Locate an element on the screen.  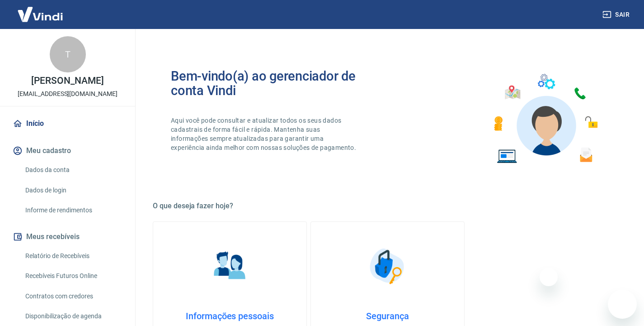
a: Contratos com credores is located at coordinates (73, 296).